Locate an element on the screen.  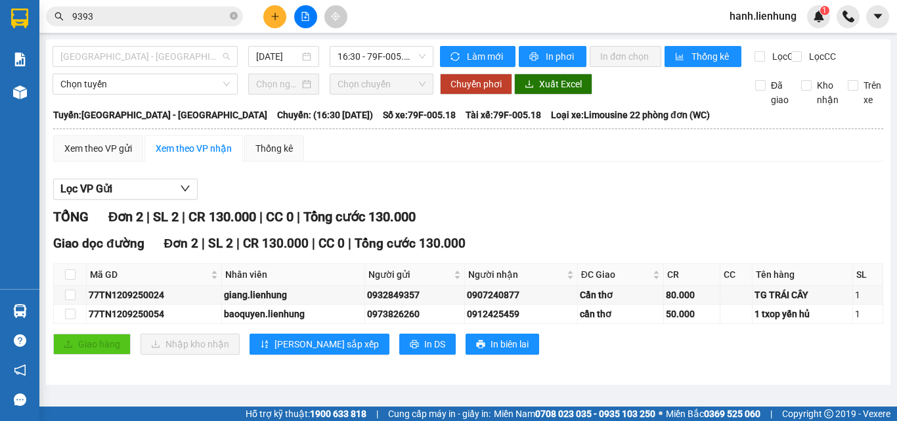
strong: 1900 633 818 is located at coordinates (338, 413).